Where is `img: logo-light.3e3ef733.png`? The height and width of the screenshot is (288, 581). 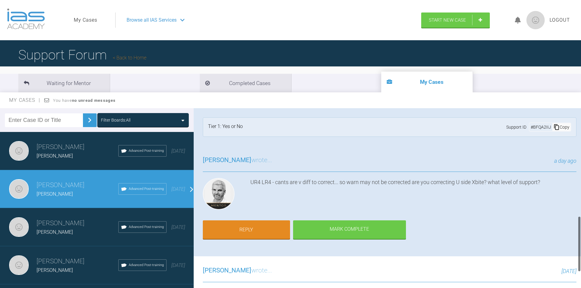
img: logo-light.3e3ef733.png is located at coordinates (26, 19).